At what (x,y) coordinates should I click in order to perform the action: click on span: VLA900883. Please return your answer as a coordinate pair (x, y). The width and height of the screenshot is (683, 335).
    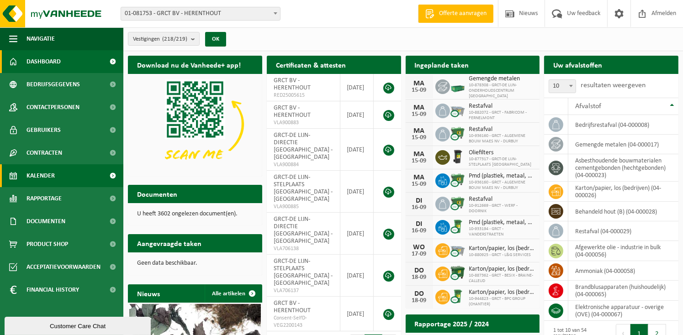
    Looking at the image, I should click on (303, 123).